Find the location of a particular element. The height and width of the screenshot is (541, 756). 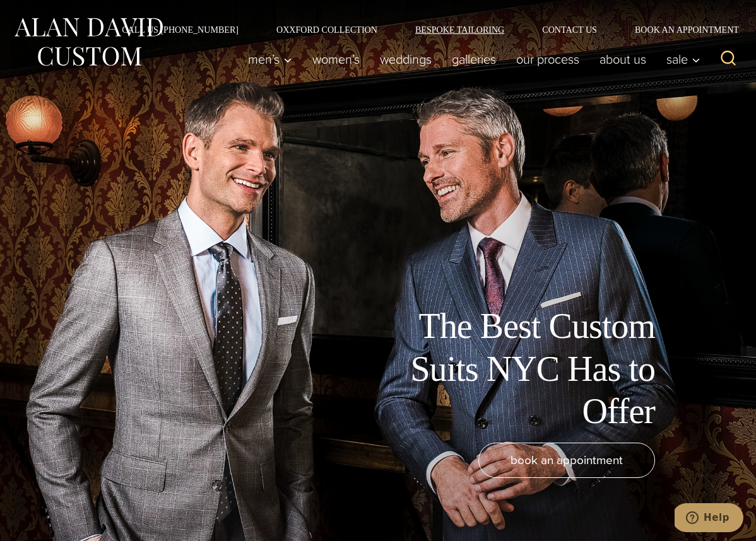

h1: The Best Custom Suits NYC Has to Offer is located at coordinates (513, 369).